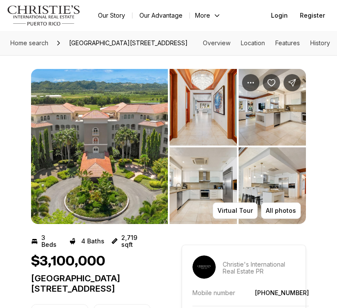 This screenshot has height=308, width=337. Describe the element at coordinates (266, 43) in the screenshot. I see `nav: Page section menu` at that location.